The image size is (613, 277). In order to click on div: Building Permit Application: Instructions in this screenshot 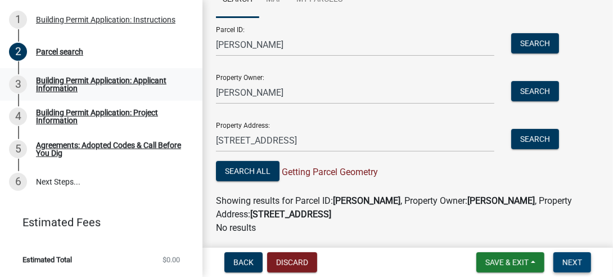, I will do `click(106, 20)`.